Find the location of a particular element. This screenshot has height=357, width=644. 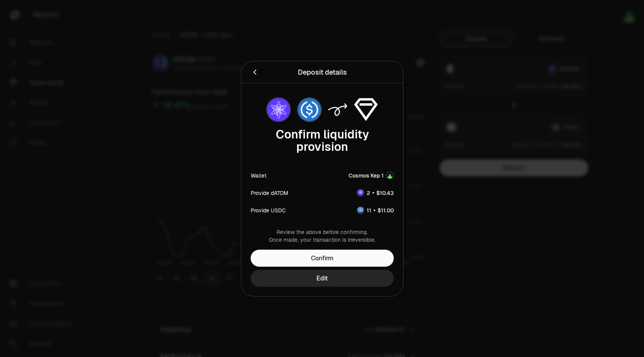

div: Cosmos Kep 1 is located at coordinates (366, 175).